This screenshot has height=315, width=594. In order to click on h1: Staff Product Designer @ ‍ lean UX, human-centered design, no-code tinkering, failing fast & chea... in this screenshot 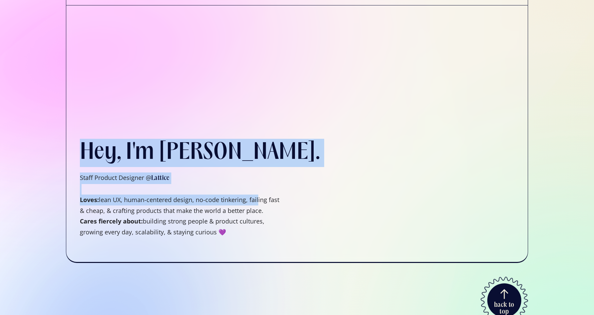, I will do `click(182, 205)`.